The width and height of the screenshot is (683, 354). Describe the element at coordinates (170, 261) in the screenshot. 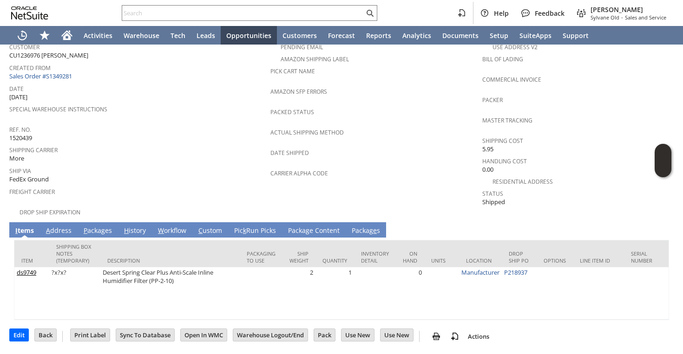

I see `div: Description` at that location.